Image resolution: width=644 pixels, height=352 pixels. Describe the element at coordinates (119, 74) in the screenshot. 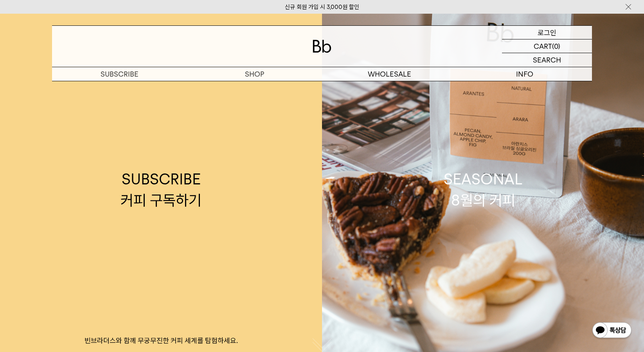

I see `a: SUBSCRIBE` at that location.